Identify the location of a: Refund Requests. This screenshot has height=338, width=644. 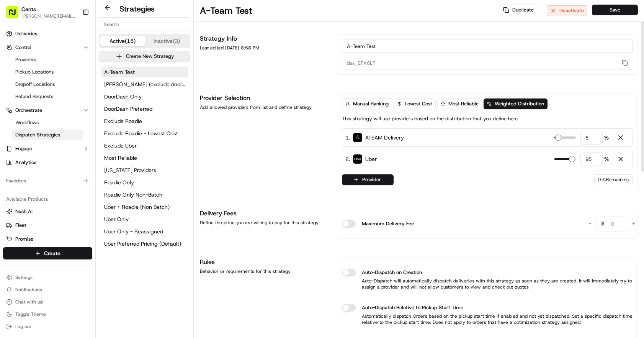
(48, 96).